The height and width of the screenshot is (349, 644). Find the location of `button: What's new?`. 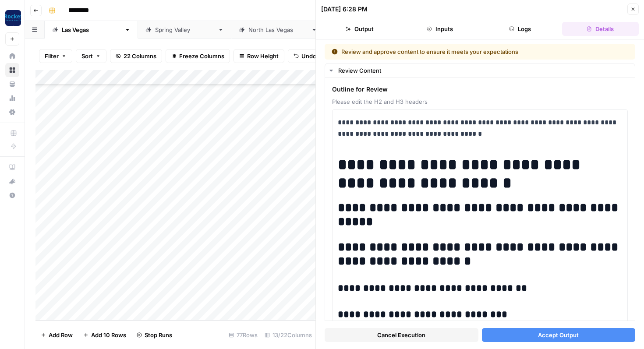

button: What's new? is located at coordinates (12, 181).